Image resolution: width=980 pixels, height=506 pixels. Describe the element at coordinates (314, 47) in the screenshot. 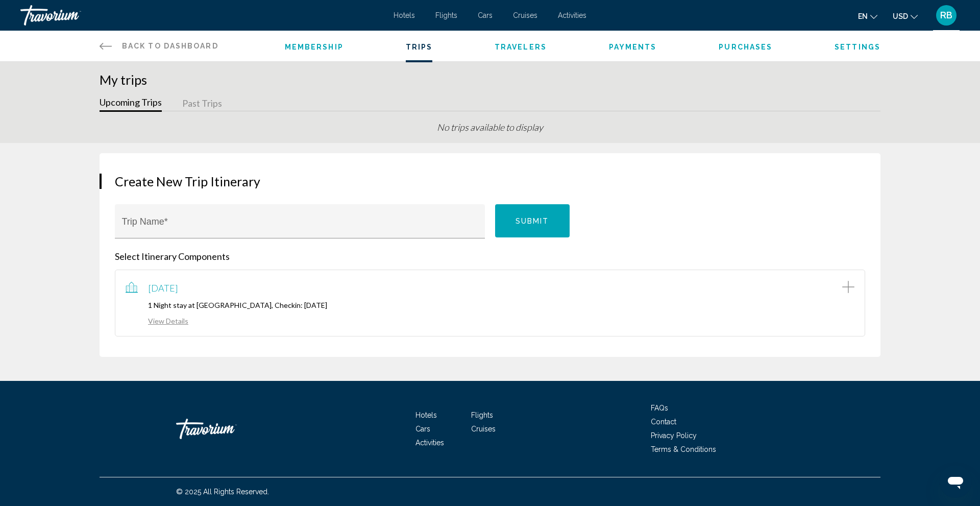

I see `span: Membership` at that location.